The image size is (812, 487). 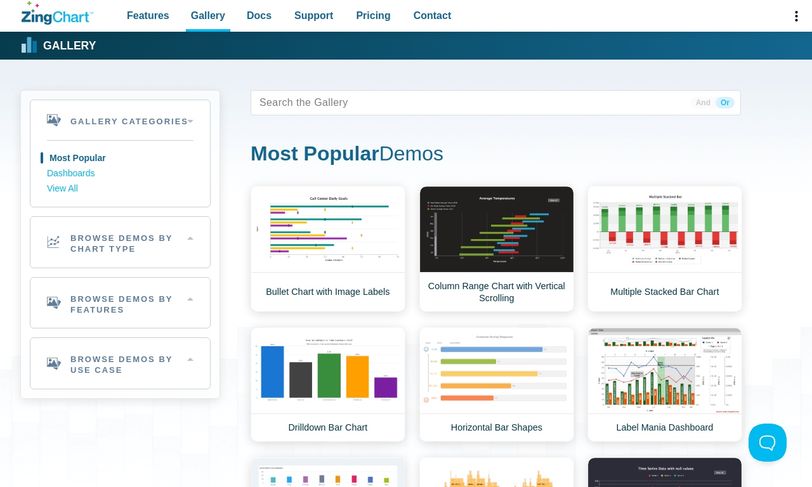 What do you see at coordinates (373, 15) in the screenshot?
I see `span: Pricing` at bounding box center [373, 15].